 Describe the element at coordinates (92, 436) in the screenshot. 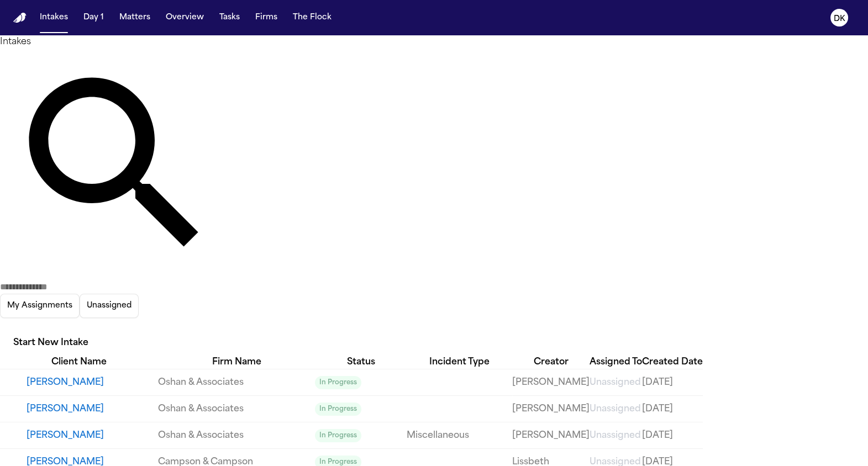

I see `button: View details for Karrar Mahammed` at that location.